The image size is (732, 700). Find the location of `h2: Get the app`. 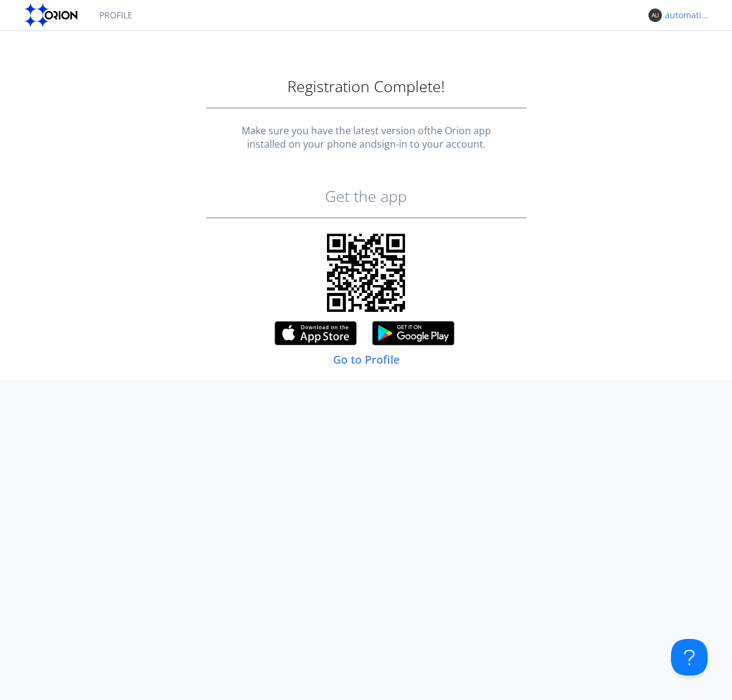

h2: Get the app is located at coordinates (366, 197).